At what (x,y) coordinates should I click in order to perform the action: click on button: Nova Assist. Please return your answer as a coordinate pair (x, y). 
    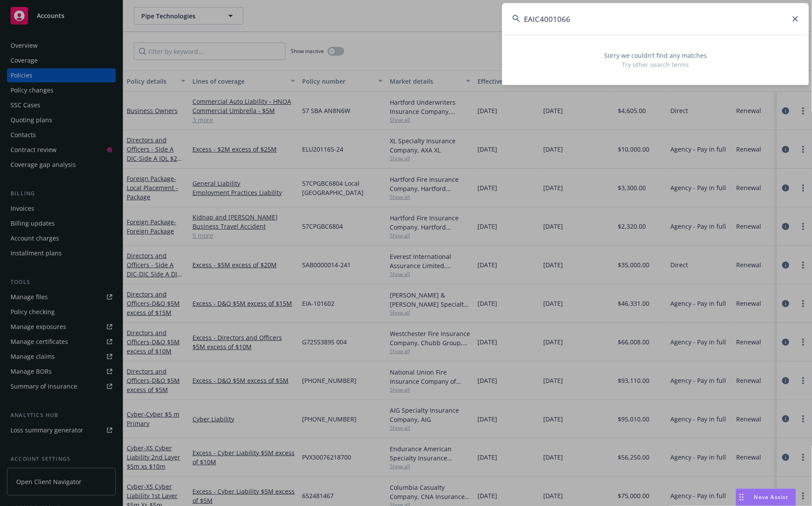
    Looking at the image, I should click on (766, 497).